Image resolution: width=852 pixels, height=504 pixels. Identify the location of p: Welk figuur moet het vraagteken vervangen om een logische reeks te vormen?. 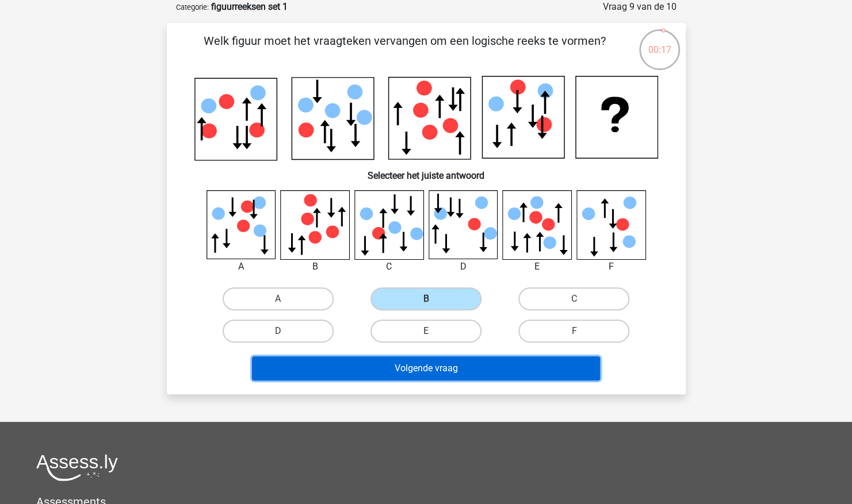
(404, 50).